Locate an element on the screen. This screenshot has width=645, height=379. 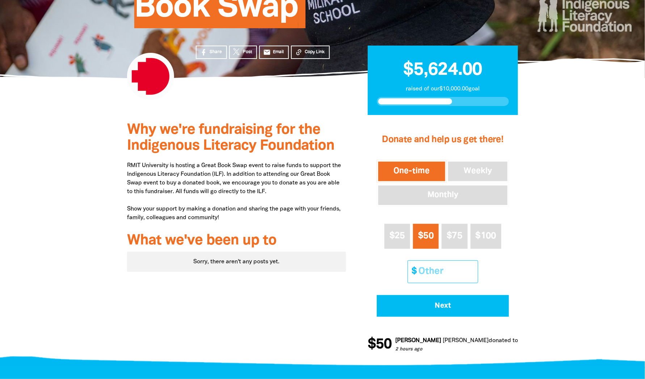
p: 2 hours ago is located at coordinates (500, 350).